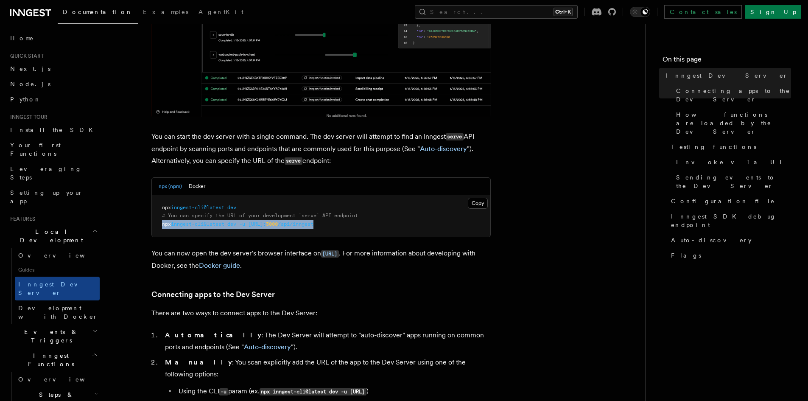 The height and width of the screenshot is (401, 808). What do you see at coordinates (712, 240) in the screenshot?
I see `span: Auto-discovery` at bounding box center [712, 240].